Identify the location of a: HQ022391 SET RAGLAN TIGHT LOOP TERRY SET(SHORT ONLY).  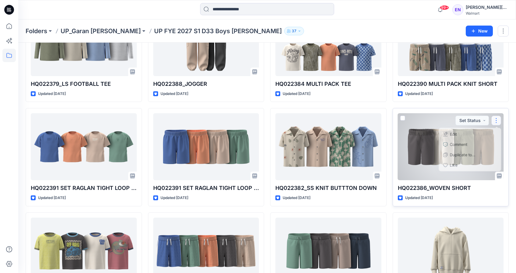
(206, 147).